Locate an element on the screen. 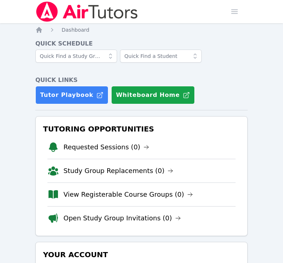 The image size is (283, 263). input: Quick Find a Student is located at coordinates (161, 56).